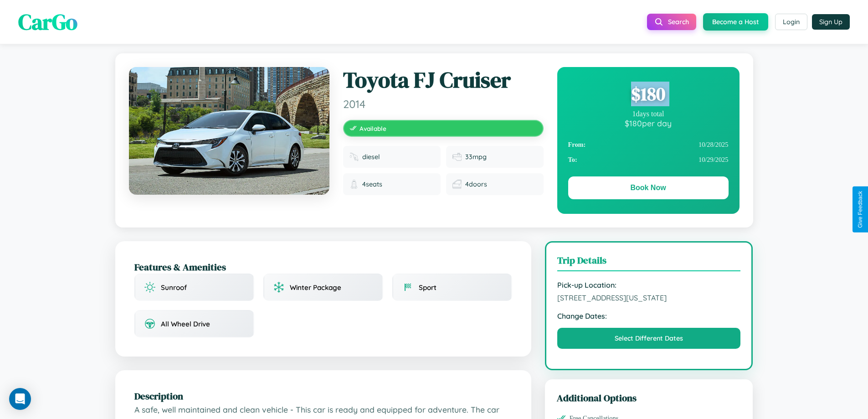  Describe the element at coordinates (736, 22) in the screenshot. I see `button: Become a Host` at that location.